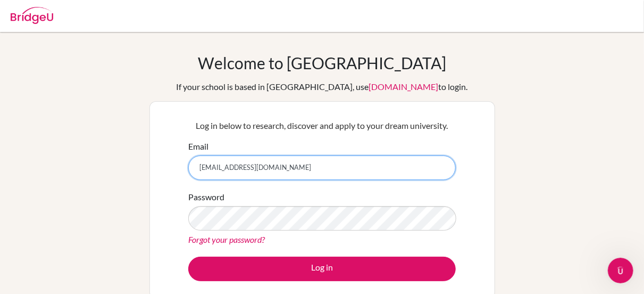  Describe the element at coordinates (322, 126) in the screenshot. I see `p: Log in below to research, discover and apply to your dream university.` at that location.